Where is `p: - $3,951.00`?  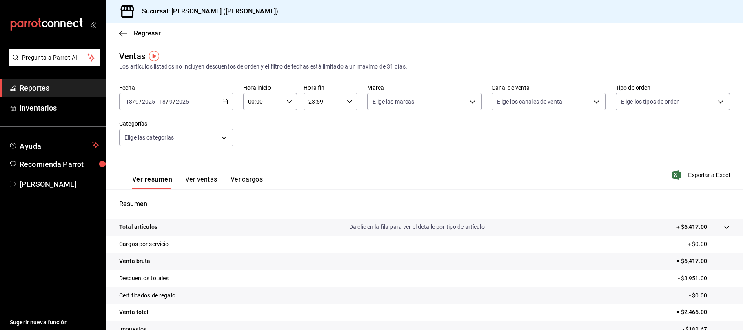 p: - $3,951.00 is located at coordinates (704, 278).